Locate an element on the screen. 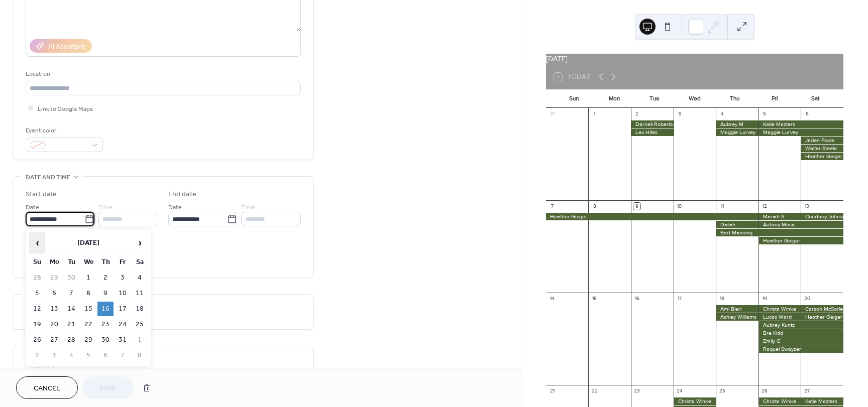 The height and width of the screenshot is (407, 868). div: 4 is located at coordinates (722, 115).